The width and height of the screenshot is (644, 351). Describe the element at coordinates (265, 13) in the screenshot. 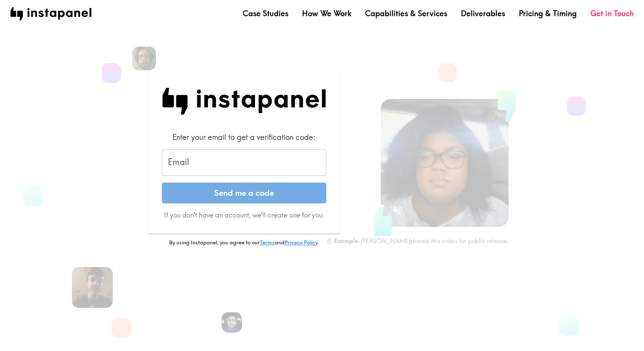

I see `a: Case Studies` at that location.